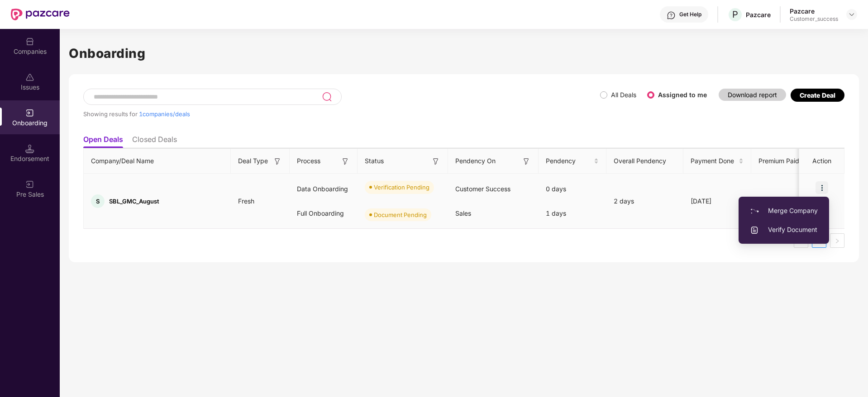  What do you see at coordinates (134, 201) in the screenshot?
I see `span: SBL_GMC_August` at bounding box center [134, 201].